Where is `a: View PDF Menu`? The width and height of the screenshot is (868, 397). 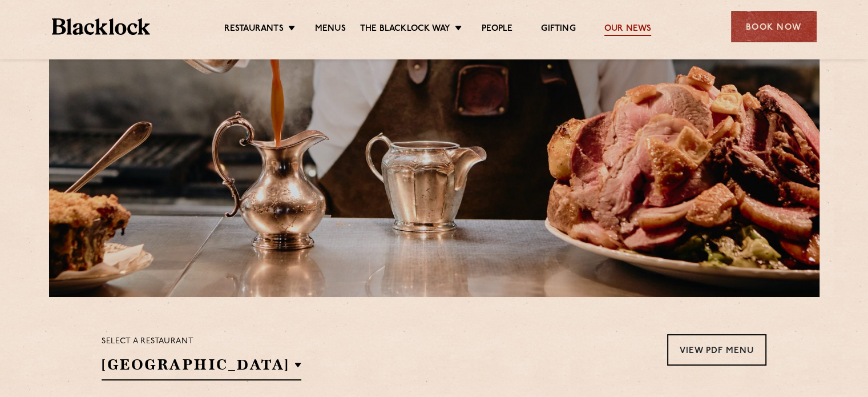 a: View PDF Menu is located at coordinates (717, 350).